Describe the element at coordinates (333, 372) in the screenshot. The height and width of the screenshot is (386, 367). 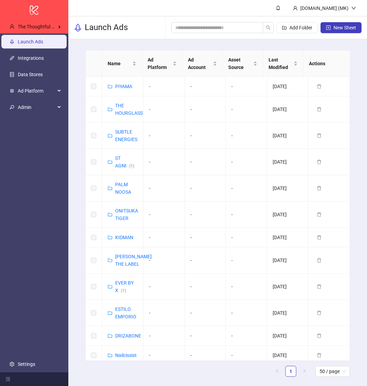
I see `span: 50 / page` at that location.